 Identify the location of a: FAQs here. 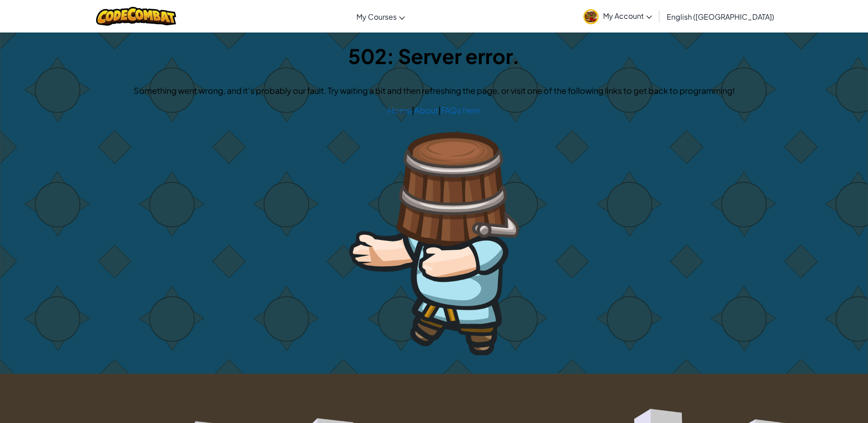
(460, 110).